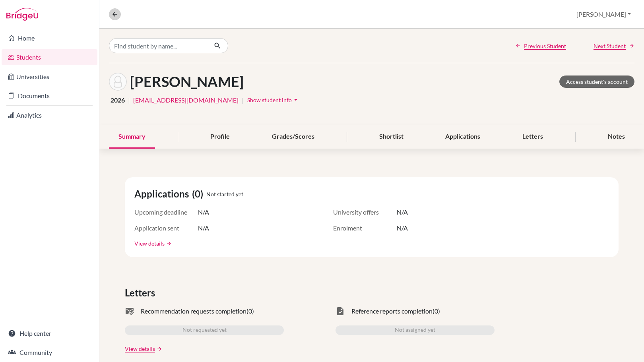  I want to click on span: 2026, so click(118, 100).